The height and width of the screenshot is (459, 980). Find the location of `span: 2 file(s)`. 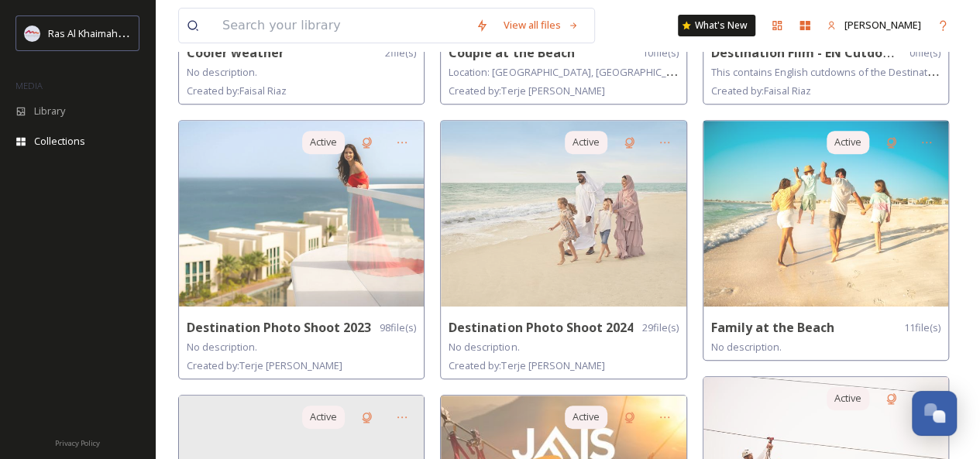

span: 2 file(s) is located at coordinates (400, 53).